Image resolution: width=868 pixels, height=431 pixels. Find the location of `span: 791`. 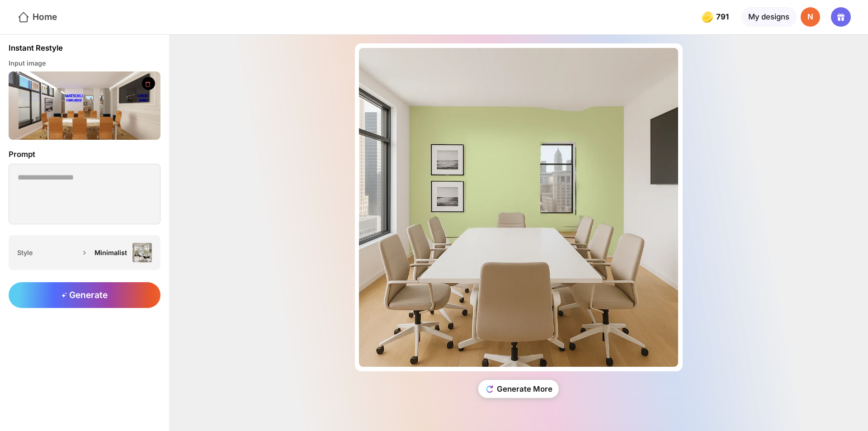

span: 791 is located at coordinates (723, 17).